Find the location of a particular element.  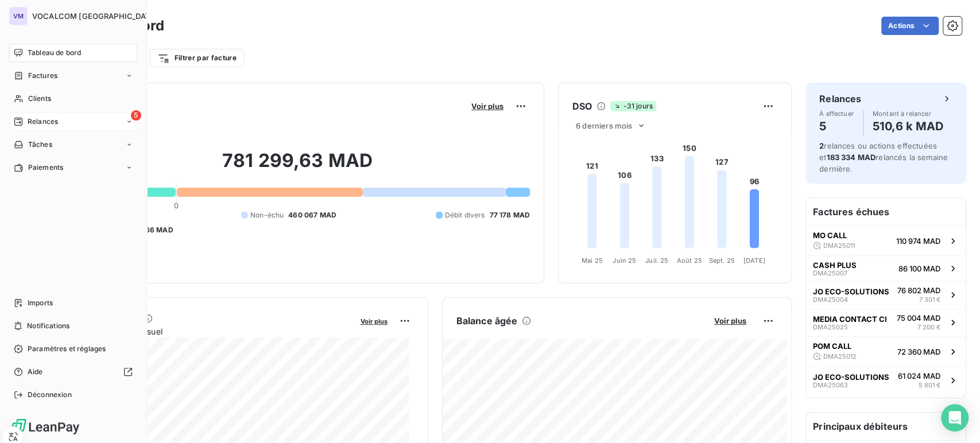

span: DMA25063 is located at coordinates (830, 385).